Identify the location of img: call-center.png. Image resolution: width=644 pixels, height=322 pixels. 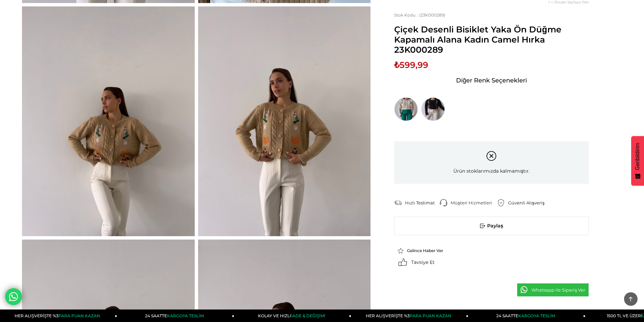
(443, 203).